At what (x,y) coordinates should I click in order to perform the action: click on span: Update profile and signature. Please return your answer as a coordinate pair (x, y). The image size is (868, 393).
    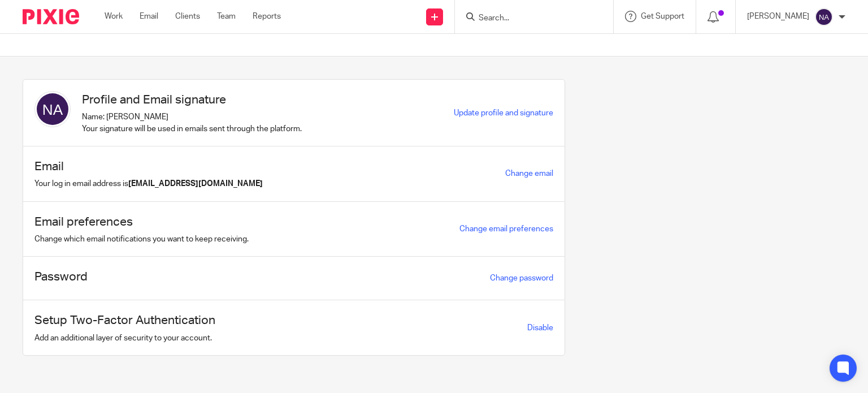
    Looking at the image, I should click on (504, 113).